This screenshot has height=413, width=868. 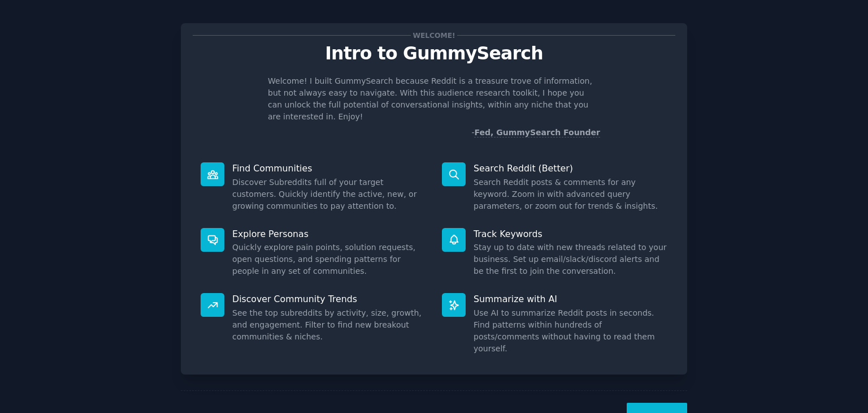 I want to click on p: Welcome! I built GummySearch because Reddit is a treasure trove of information, but not always ea..., so click(x=434, y=99).